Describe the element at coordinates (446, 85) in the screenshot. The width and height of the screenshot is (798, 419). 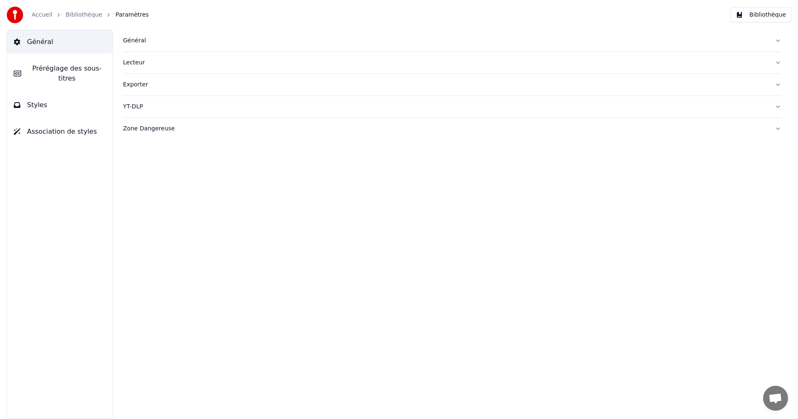
I see `div: Exporter` at that location.